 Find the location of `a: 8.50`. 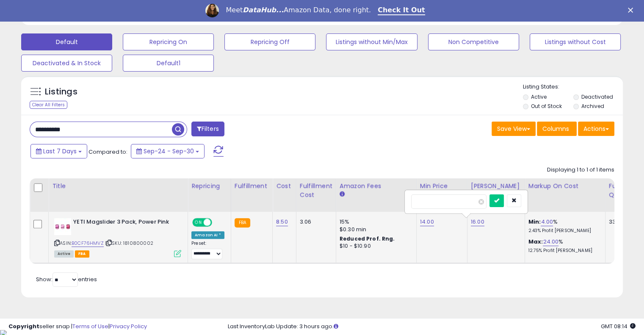

a: 8.50 is located at coordinates (282, 222).